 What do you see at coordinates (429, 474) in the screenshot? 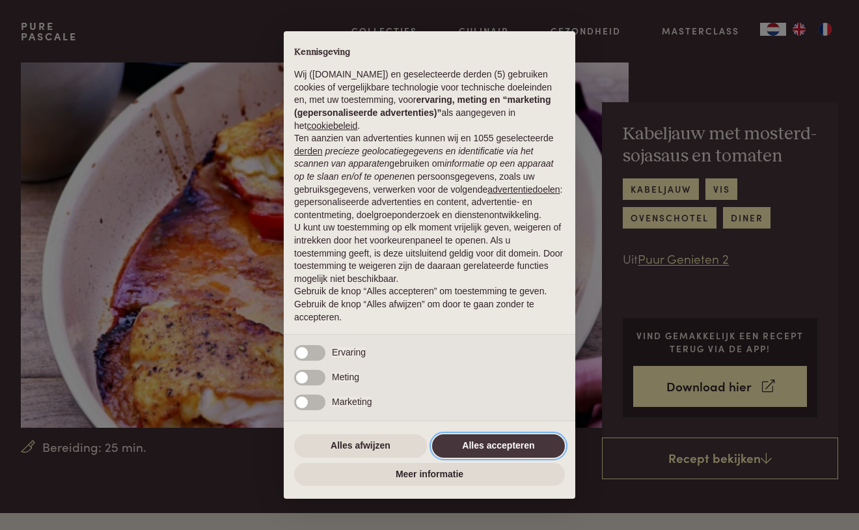
I see `button: Meer informatie` at bounding box center [429, 474].